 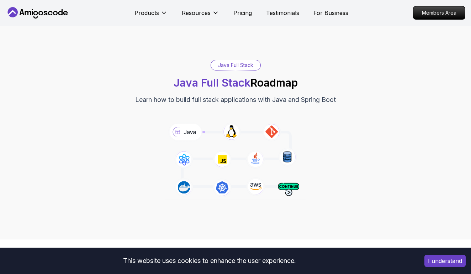 What do you see at coordinates (331, 13) in the screenshot?
I see `p: For Business` at bounding box center [331, 13].